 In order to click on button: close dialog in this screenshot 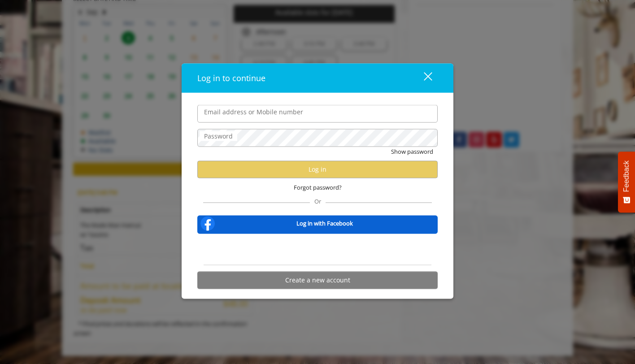, I will do `click(423, 78)`.